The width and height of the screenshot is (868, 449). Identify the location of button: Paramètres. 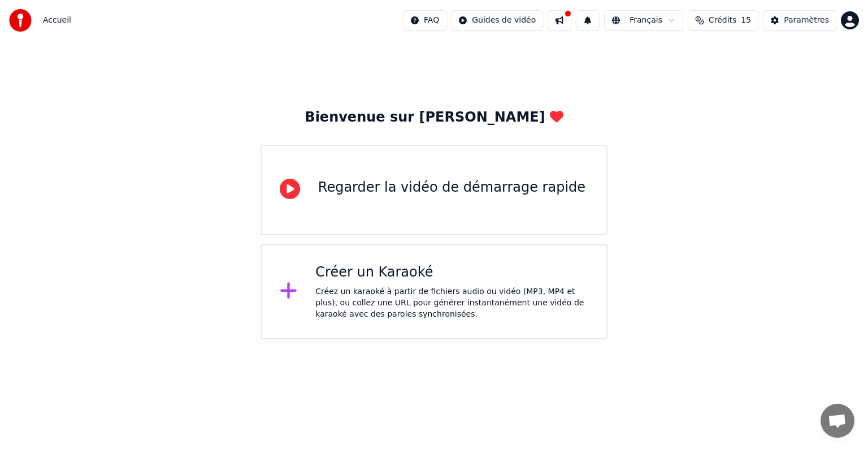
(800, 20).